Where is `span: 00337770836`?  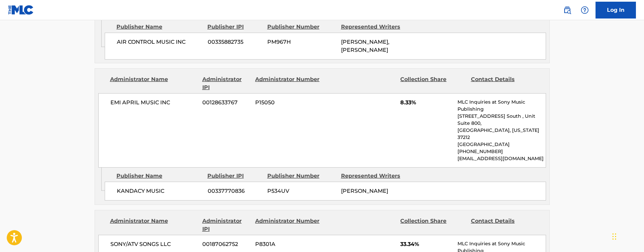 span: 00337770836 is located at coordinates (235, 191).